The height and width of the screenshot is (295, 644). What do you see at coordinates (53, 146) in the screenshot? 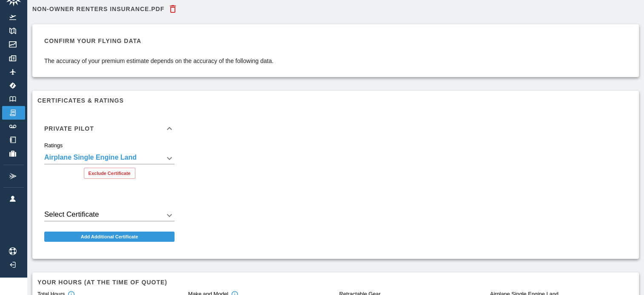
I see `label: Ratings` at bounding box center [53, 146].